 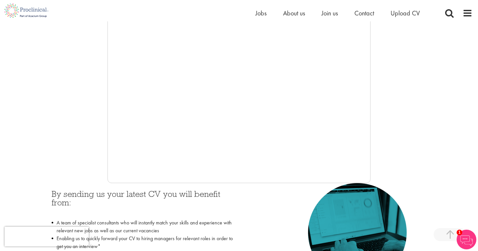 I want to click on a: Jobs, so click(x=261, y=13).